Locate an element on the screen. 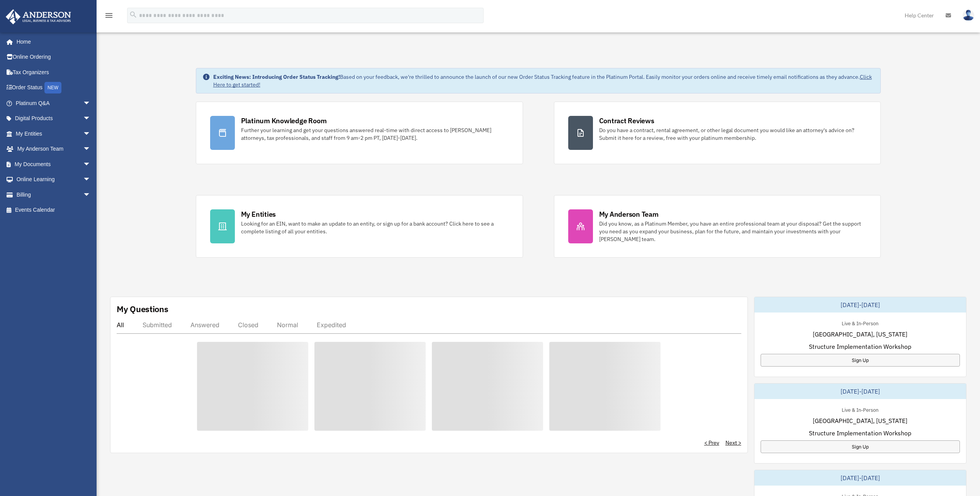  a: Tax Organizers is located at coordinates (54, 73).